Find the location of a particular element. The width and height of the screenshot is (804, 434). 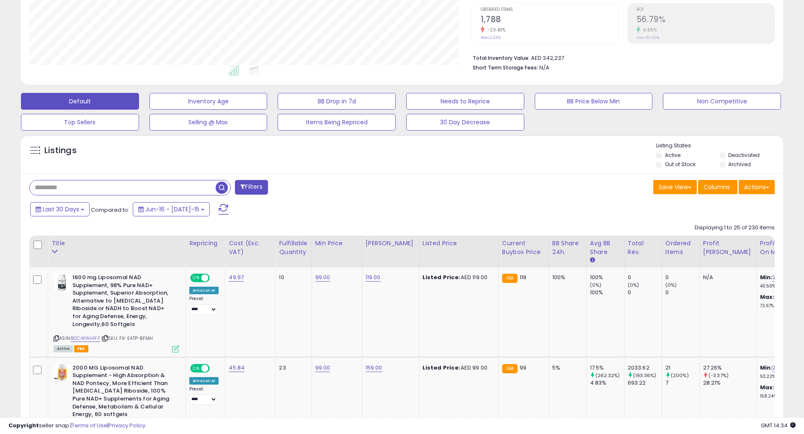

h2: 1,788 is located at coordinates (550, 20).